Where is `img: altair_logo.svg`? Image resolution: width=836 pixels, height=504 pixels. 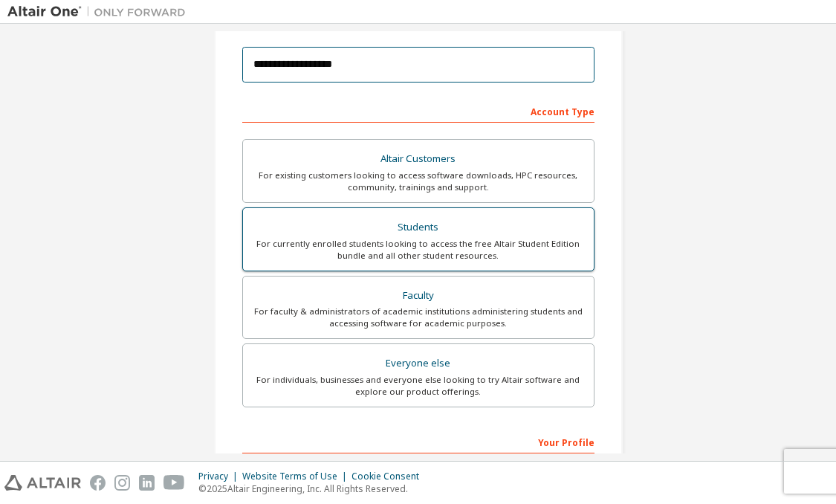 img: altair_logo.svg is located at coordinates (42, 483).